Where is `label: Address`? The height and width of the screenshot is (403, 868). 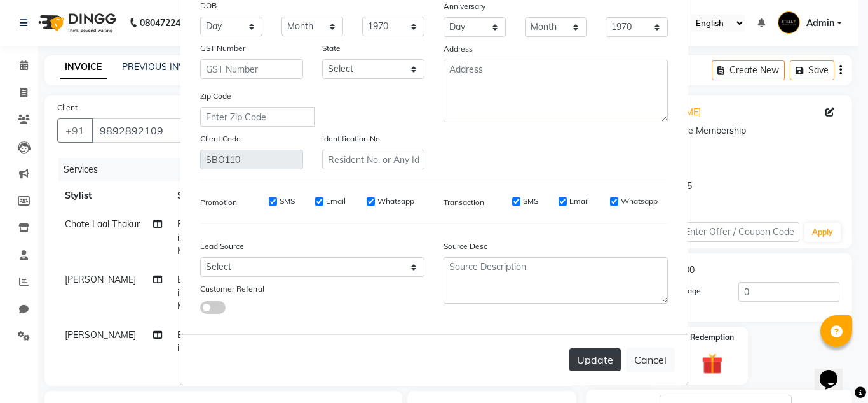 label: Address is located at coordinates (458, 49).